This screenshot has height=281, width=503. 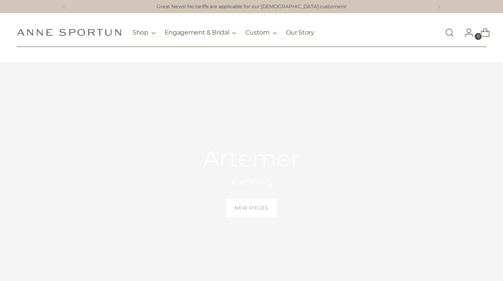 I want to click on span: 0, so click(x=478, y=36).